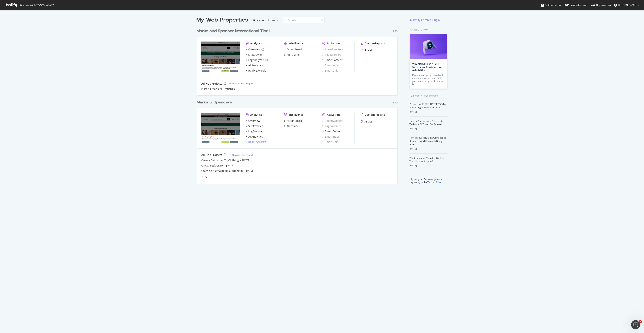  Describe the element at coordinates (427, 123) in the screenshot. I see `a: How to Prioritize and Accelerate Technical SEO with Botify Assist` at that location.